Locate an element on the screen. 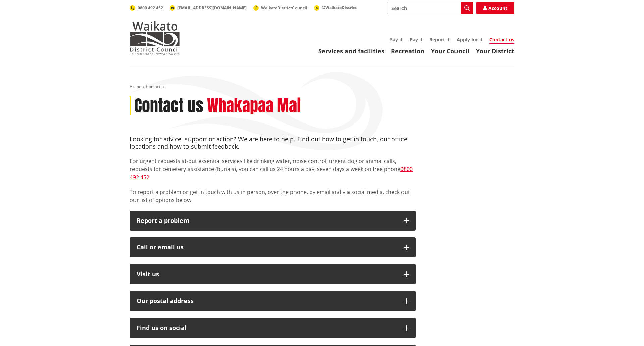 Image resolution: width=644 pixels, height=346 pixels. span: @WaikatoDistrict is located at coordinates (339, 7).